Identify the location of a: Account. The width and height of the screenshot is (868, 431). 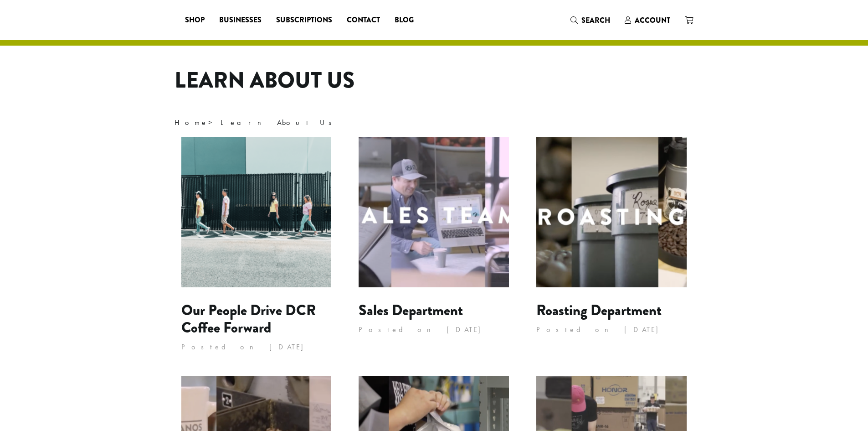
(648, 20).